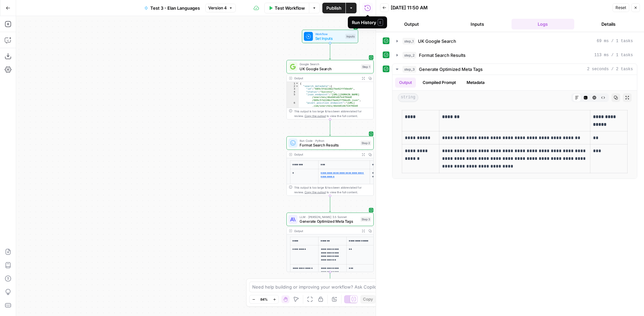  I want to click on g: Edge from step_1 to step_2, so click(329, 128).